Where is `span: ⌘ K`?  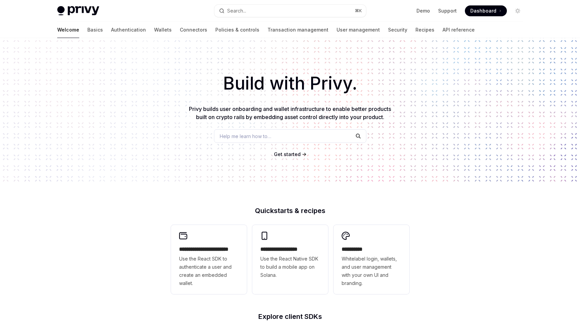
span: ⌘ K is located at coordinates (359, 11).